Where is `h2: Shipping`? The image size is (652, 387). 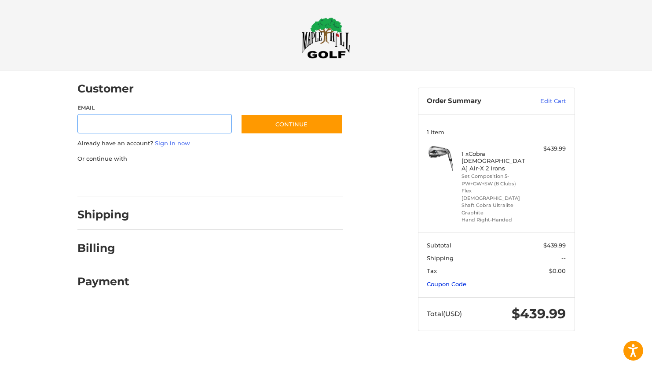 h2: Shipping is located at coordinates (103, 214).